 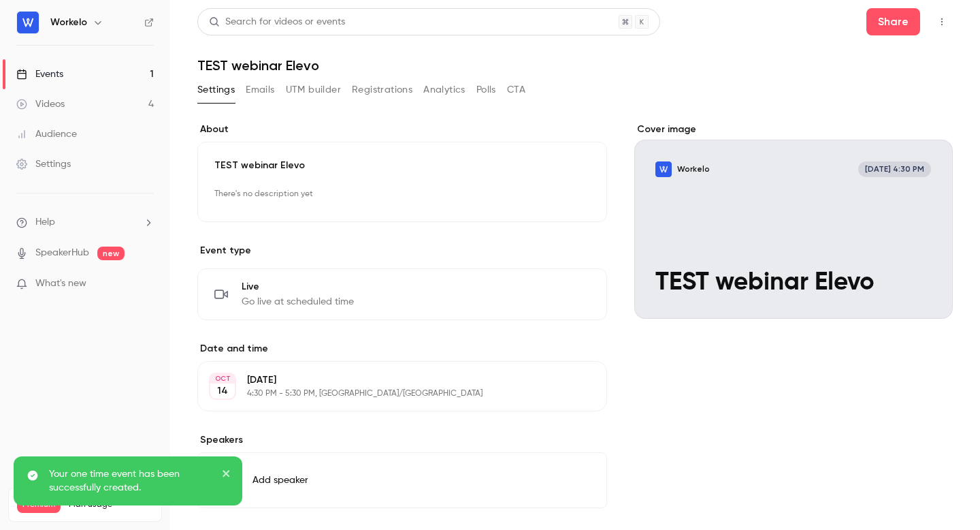 I want to click on button: Share, so click(x=893, y=21).